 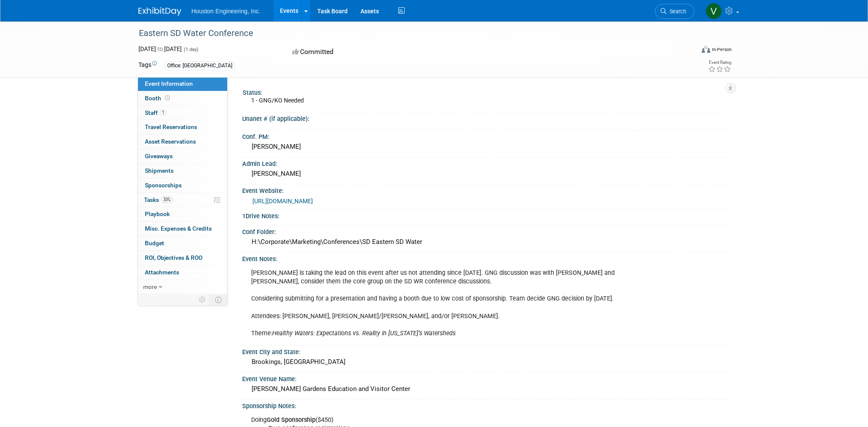 I want to click on div: Eastern SD Water Conference, so click(x=408, y=33).